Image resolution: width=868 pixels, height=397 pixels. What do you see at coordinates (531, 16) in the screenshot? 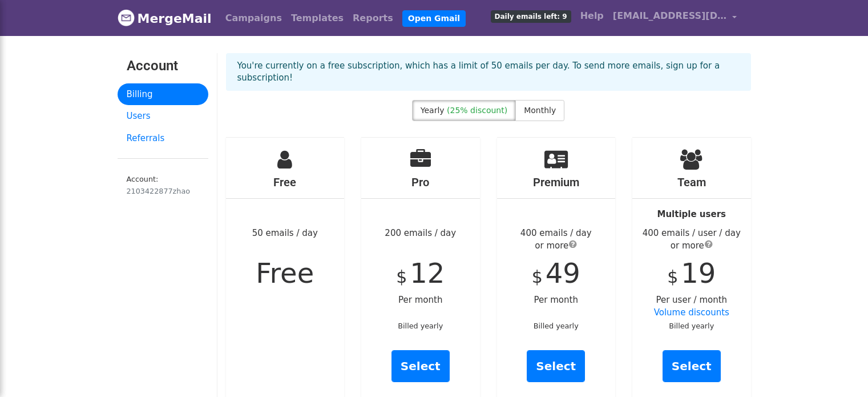
I see `span: Daily emails left: 9` at bounding box center [531, 16].